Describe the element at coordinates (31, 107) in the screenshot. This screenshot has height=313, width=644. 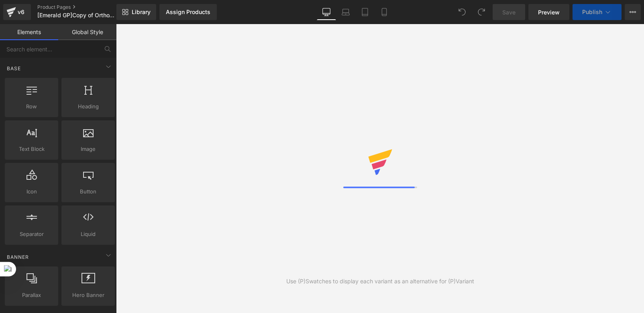
I see `span: Row` at that location.